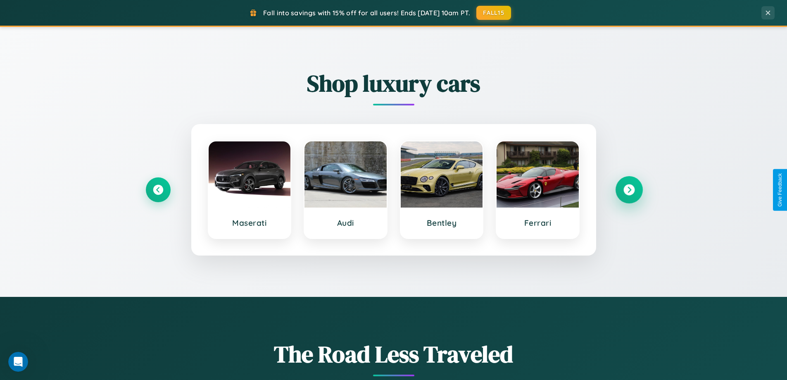 Image resolution: width=787 pixels, height=380 pixels. What do you see at coordinates (394, 83) in the screenshot?
I see `h2: Shop luxury cars` at bounding box center [394, 83].